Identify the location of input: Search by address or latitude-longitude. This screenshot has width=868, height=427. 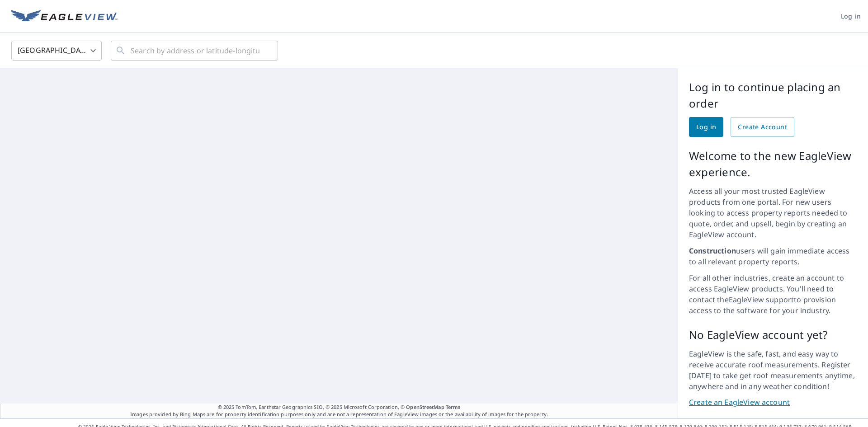
(195, 51).